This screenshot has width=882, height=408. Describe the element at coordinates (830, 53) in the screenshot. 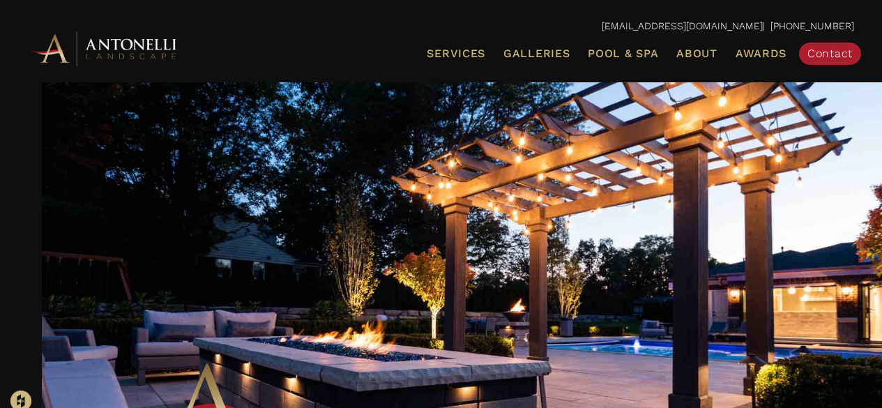

I see `span: Contact` at that location.